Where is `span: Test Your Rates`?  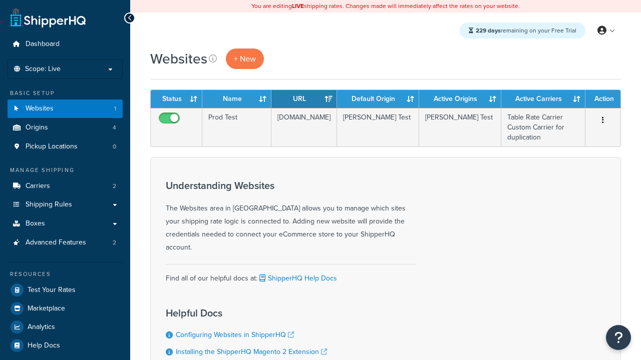 span: Test Your Rates is located at coordinates (52, 290).